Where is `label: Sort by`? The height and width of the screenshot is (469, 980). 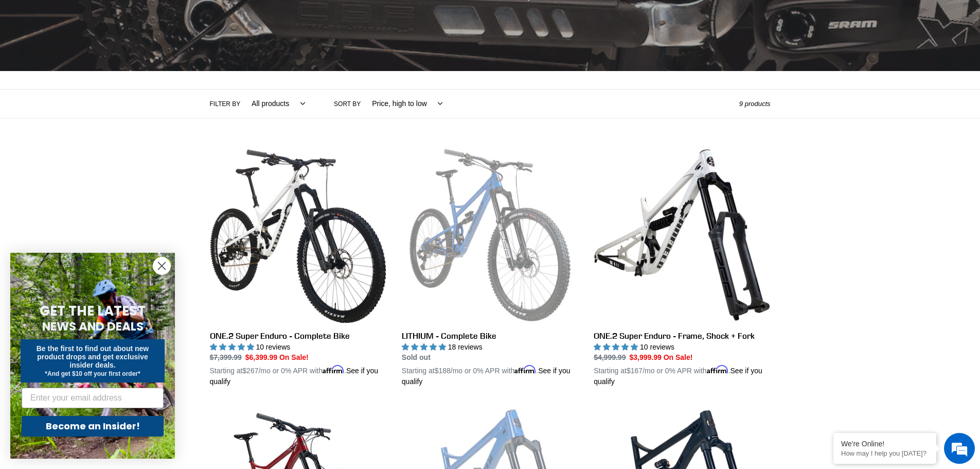 label: Sort by is located at coordinates (347, 104).